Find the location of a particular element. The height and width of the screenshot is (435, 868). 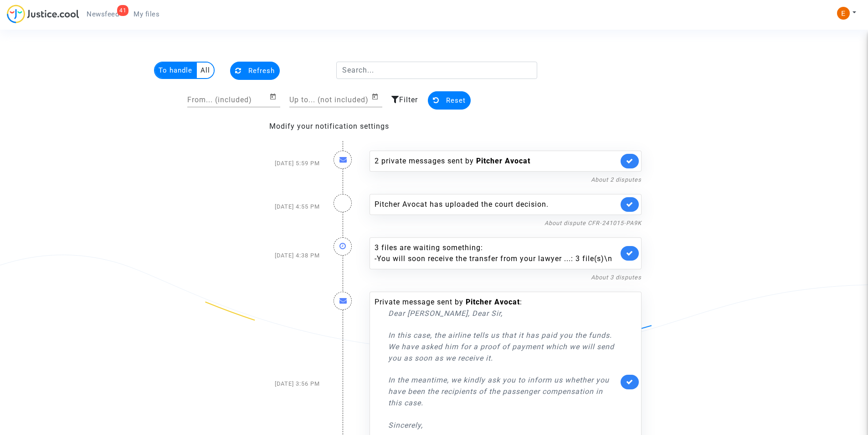

div: 3 files are waiting something: is located at coordinates (496, 253).